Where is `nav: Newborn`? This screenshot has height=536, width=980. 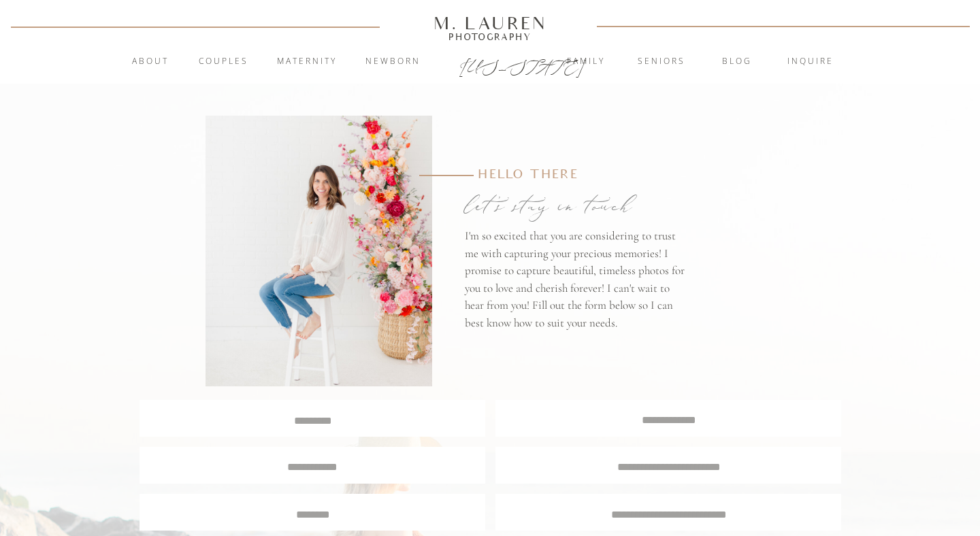
nav: Newborn is located at coordinates (393, 62).